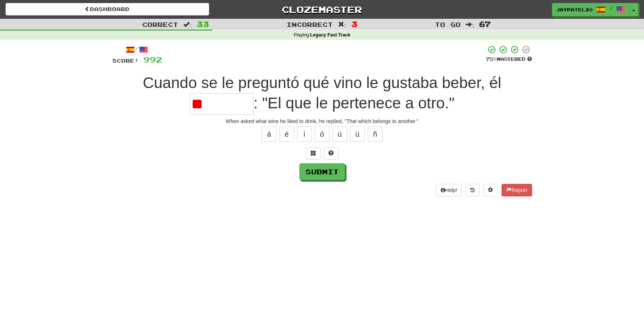 This screenshot has height=311, width=644. Describe the element at coordinates (485, 24) in the screenshot. I see `span: 67` at that location.